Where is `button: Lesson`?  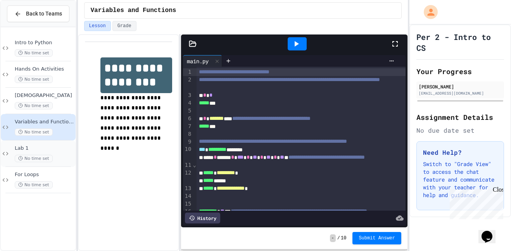 button: Lesson is located at coordinates (97, 26).